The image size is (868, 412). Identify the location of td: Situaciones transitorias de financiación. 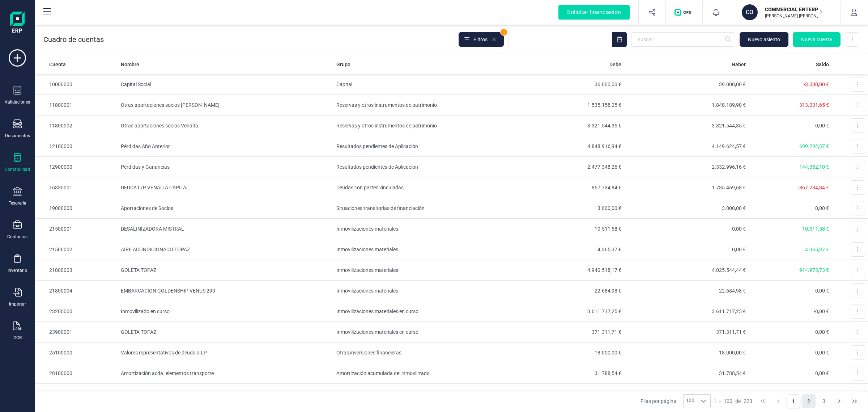
(416, 208).